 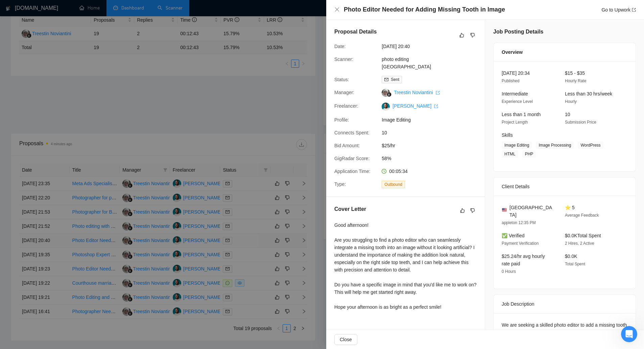 I want to click on span: Hourly, so click(x=570, y=101).